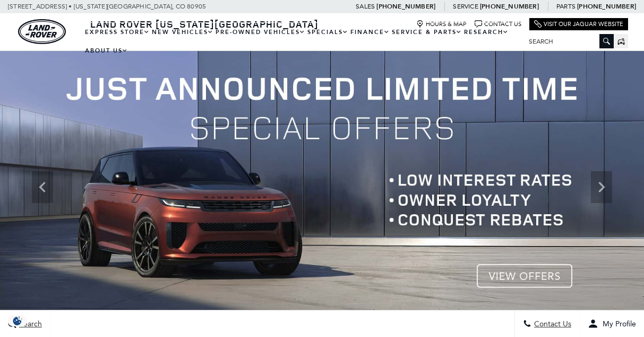 Image resolution: width=644 pixels, height=337 pixels. Describe the element at coordinates (17, 321) in the screenshot. I see `section: Click to Open Cookie Consent Modal` at that location.